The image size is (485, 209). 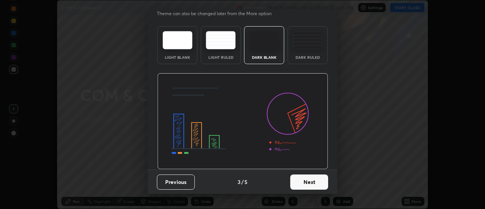 What do you see at coordinates (177, 57) in the screenshot?
I see `div: Light Blank` at bounding box center [177, 57].